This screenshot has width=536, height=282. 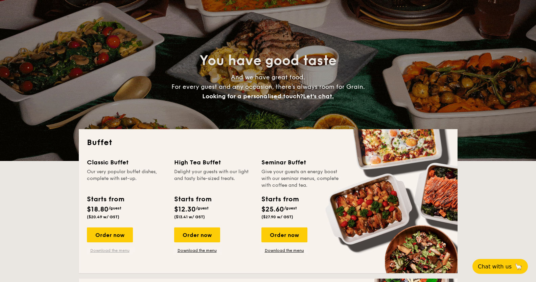 What do you see at coordinates (318, 96) in the screenshot?
I see `span: Let's chat.` at bounding box center [318, 96].